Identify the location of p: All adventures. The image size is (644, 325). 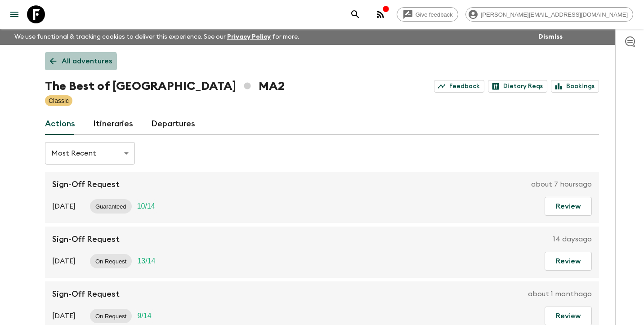
(87, 61).